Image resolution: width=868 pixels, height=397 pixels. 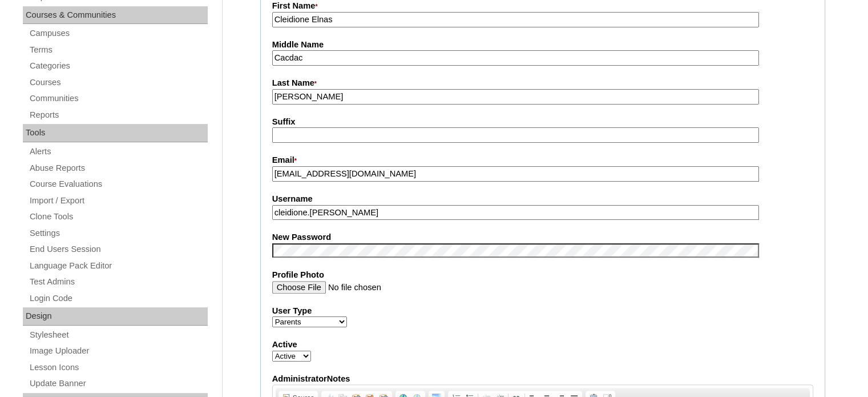 What do you see at coordinates (118, 98) in the screenshot?
I see `a: Communities` at bounding box center [118, 98].